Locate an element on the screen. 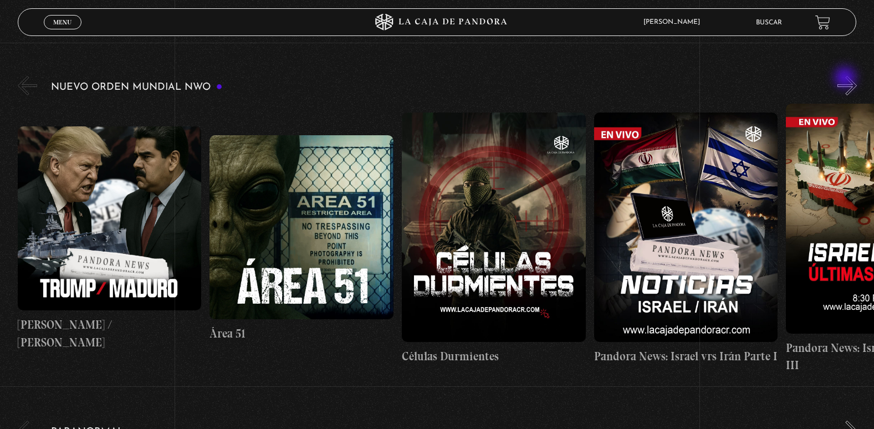 This screenshot has height=429, width=874. span: Cerrar is located at coordinates (63, 32).